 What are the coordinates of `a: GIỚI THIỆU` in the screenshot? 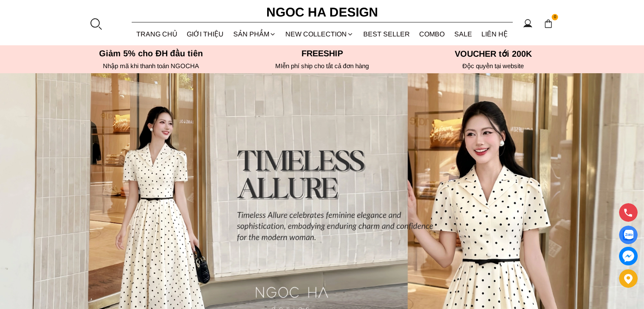 It's located at (205, 34).